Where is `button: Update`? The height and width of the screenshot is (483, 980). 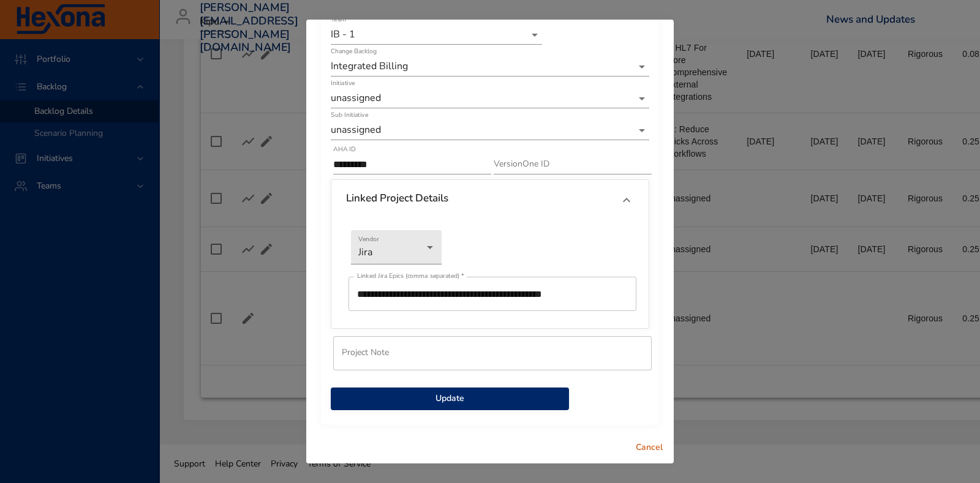
button: Update is located at coordinates (449, 399).